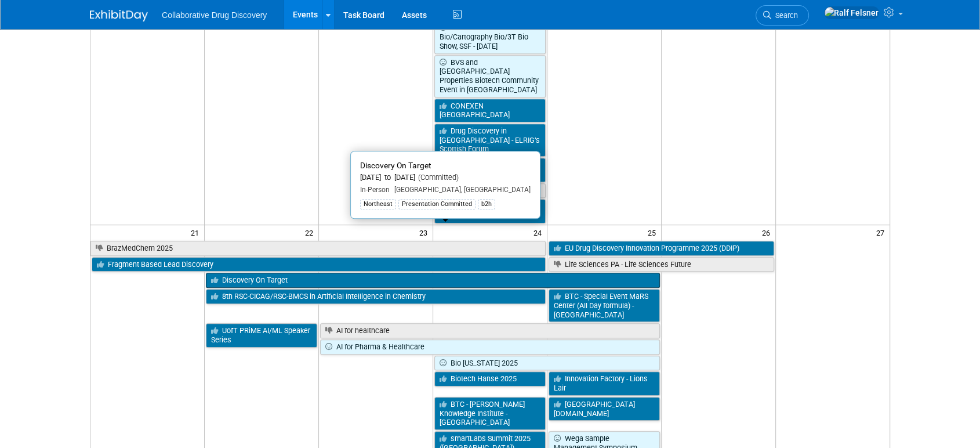  What do you see at coordinates (396, 166) in the screenshot?
I see `span: Discovery On Target` at bounding box center [396, 166].